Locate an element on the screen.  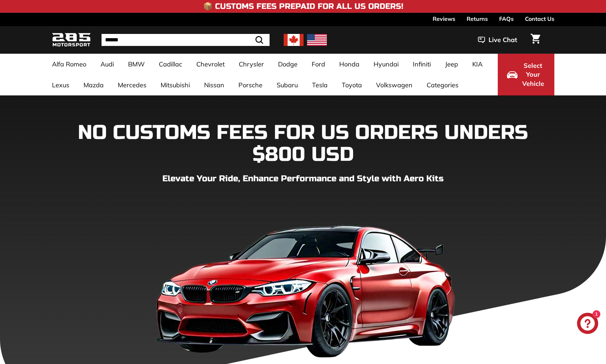
inbox-online-store-chat: Shopify online store chat is located at coordinates (588, 324).